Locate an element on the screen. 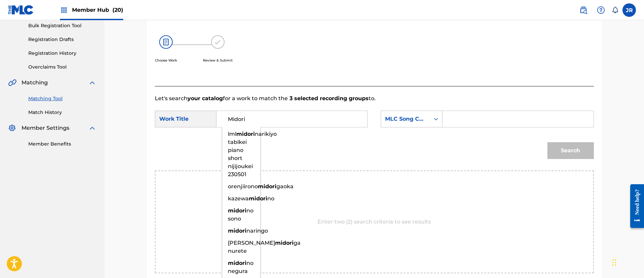 This screenshot has width=644, height=278. a: Public Search is located at coordinates (583, 10).